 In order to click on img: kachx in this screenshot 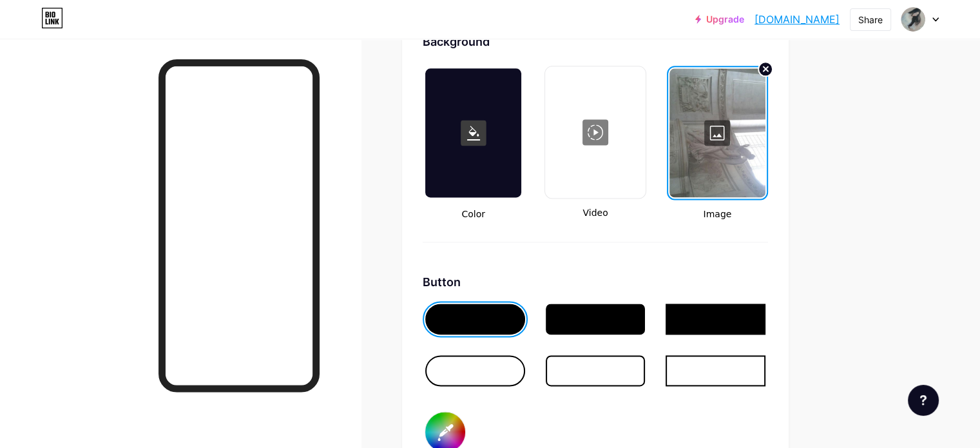, I will do `click(913, 19)`.